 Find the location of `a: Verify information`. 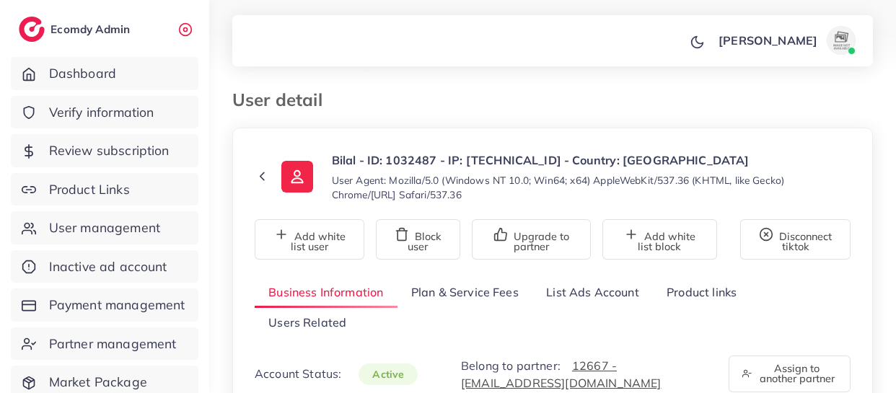

a: Verify information is located at coordinates (105, 113).